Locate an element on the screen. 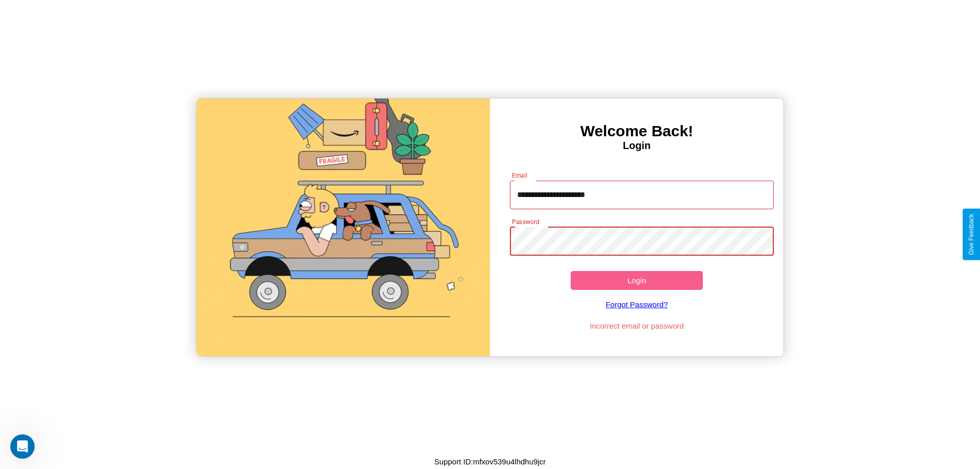 This screenshot has width=980, height=469. a: Forgot Password? is located at coordinates (637, 304).